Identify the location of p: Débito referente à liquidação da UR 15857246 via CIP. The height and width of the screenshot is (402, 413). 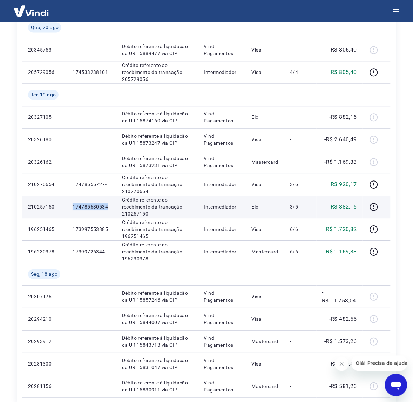
(157, 296).